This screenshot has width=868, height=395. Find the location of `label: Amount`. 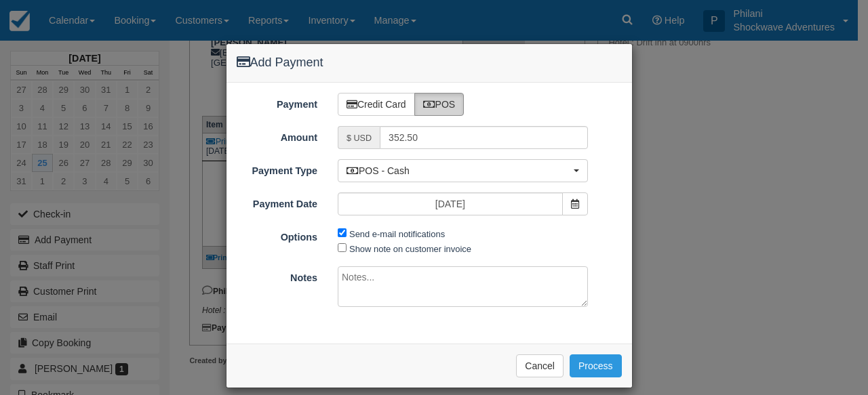

label: Amount is located at coordinates (277, 136).